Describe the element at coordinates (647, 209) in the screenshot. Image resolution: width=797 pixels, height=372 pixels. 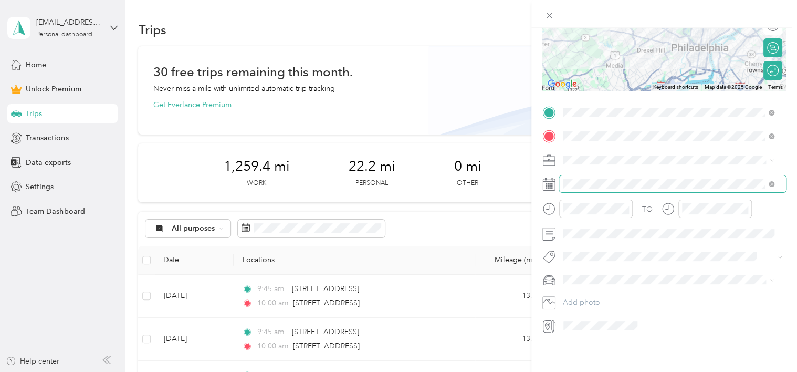
I see `div: TO` at that location.